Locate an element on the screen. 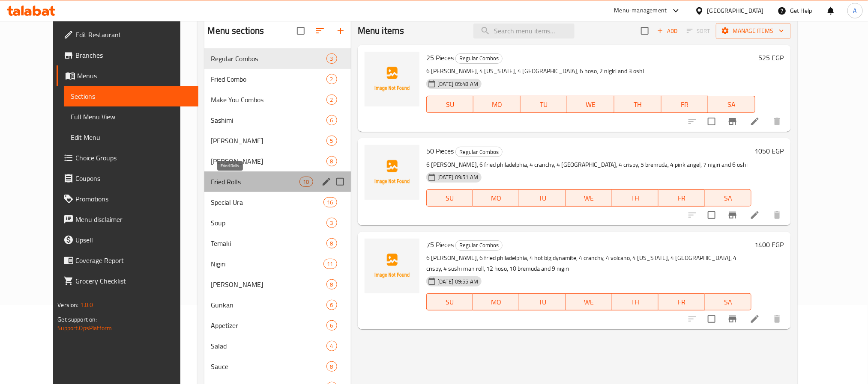 The width and height of the screenshot is (868, 384). div: Temaki8 is located at coordinates (277, 244).